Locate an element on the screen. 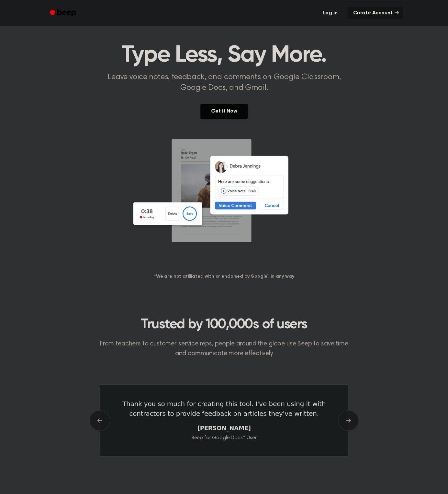 Image resolution: width=448 pixels, height=494 pixels. a: Get It Now is located at coordinates (224, 111).